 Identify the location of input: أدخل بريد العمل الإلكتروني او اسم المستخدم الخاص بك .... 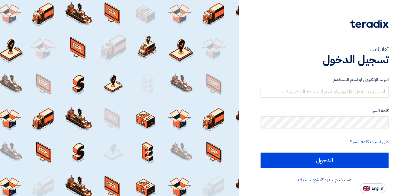
(325, 92).